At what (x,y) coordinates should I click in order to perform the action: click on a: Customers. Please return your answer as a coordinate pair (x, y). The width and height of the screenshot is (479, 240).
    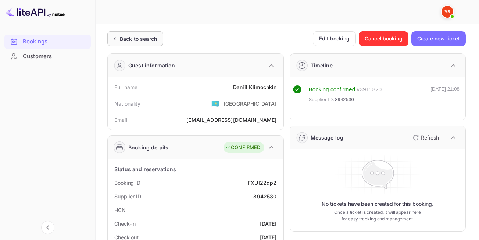
    Looking at the image, I should click on (47, 56).